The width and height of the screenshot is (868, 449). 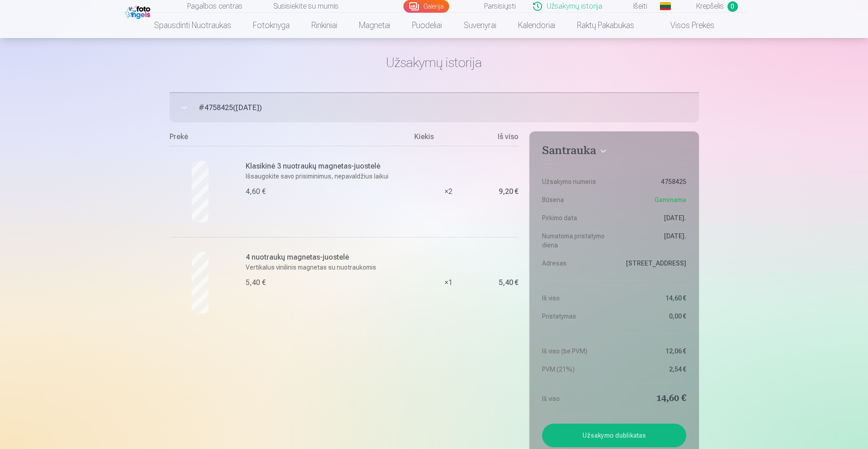 What do you see at coordinates (448, 192) in the screenshot?
I see `div: × 2` at bounding box center [448, 192].